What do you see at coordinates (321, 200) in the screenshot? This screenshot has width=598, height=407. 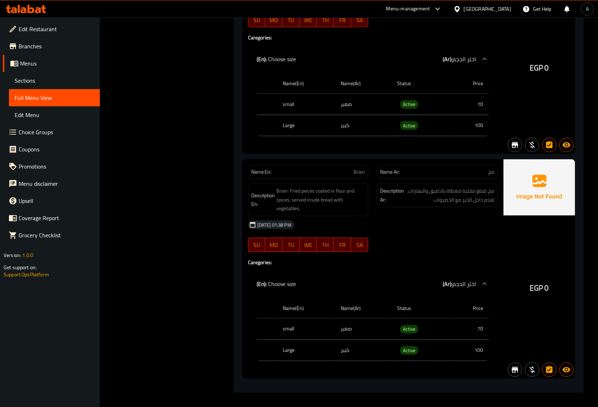 I see `span: Brain: Fried pieces coated in flour and spices, served inside bread with vegetables.` at bounding box center [321, 200].